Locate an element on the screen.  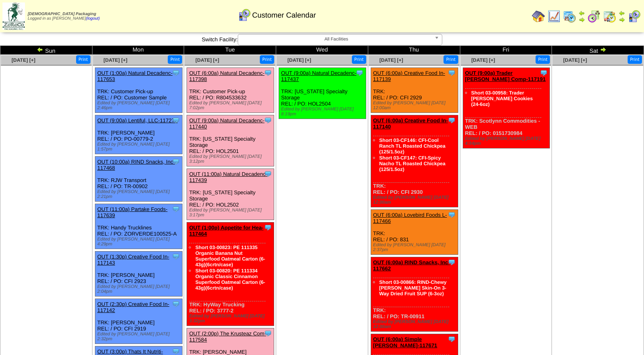
a: OUT (6:00a) Natural Decadenc-117398 is located at coordinates (226, 76).